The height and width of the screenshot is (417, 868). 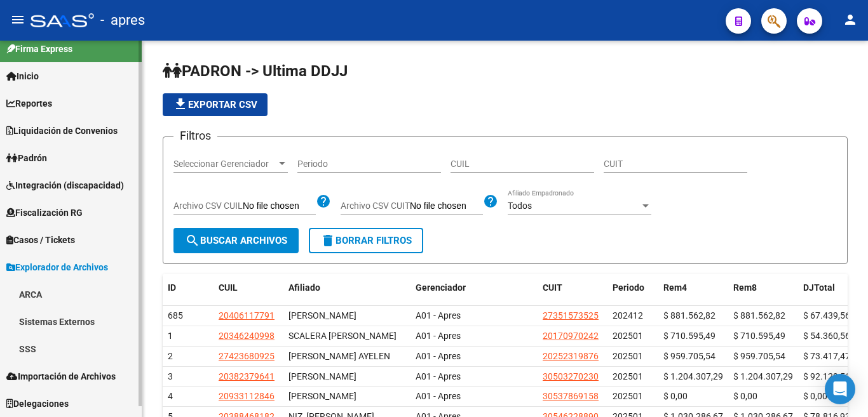 What do you see at coordinates (180, 104) in the screenshot?
I see `mat-icon: file_download` at bounding box center [180, 104].